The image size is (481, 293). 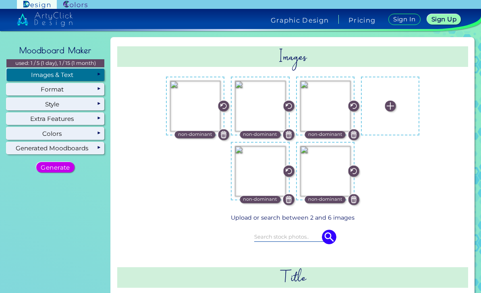 What do you see at coordinates (325, 171) in the screenshot?
I see `img: 2dc78725-fdfb-44e1-ab9e-4d4eac793e69` at bounding box center [325, 171].